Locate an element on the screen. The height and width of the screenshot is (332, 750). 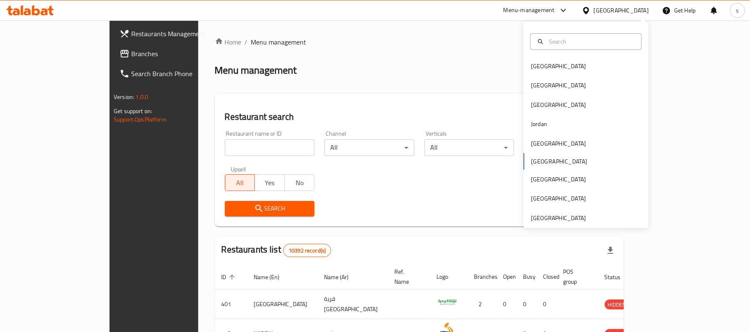
button: No is located at coordinates (300, 183).